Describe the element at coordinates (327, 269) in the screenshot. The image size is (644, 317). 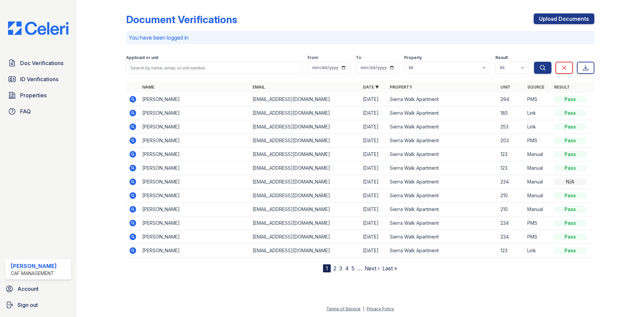
I see `div: 1` at that location.